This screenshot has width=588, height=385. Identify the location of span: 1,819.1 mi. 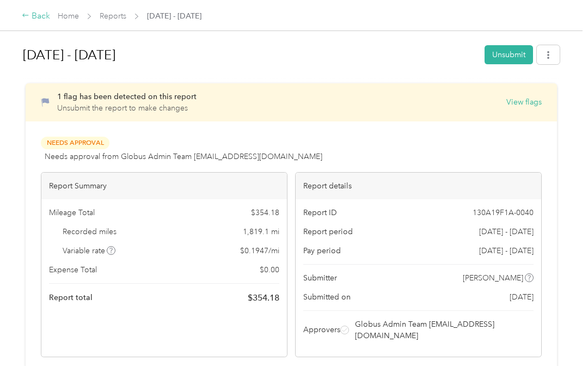
(261, 232).